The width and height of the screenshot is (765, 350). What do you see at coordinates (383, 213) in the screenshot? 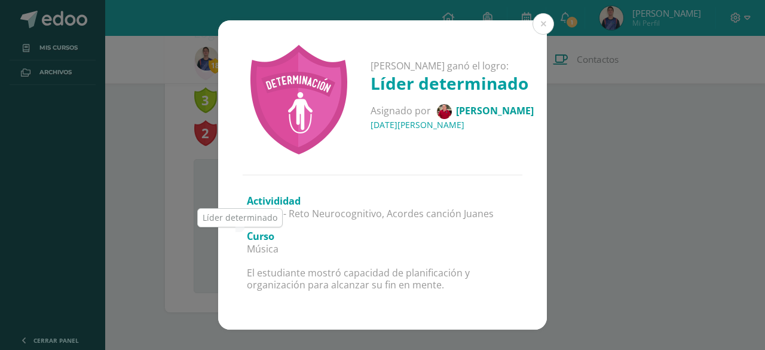
I see `p: 30-abril - Reto Neurocognitivo, Acordes canción Juanes` at bounding box center [383, 213].